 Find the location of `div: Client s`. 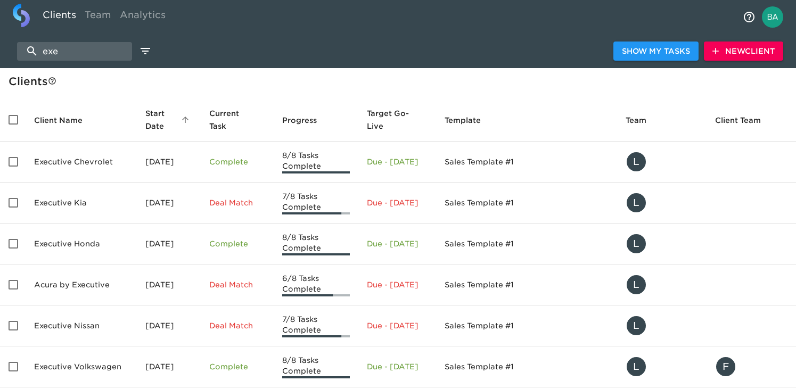

div: Client s is located at coordinates (400, 82).